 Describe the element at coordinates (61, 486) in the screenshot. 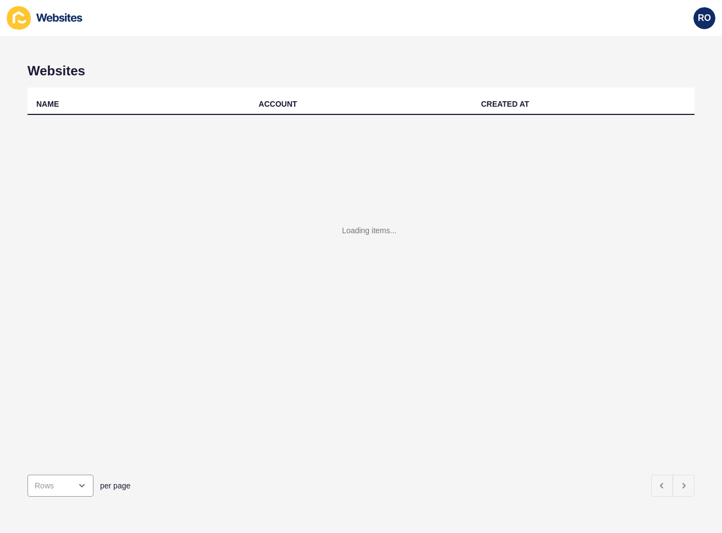

I see `div: open menu` at that location.